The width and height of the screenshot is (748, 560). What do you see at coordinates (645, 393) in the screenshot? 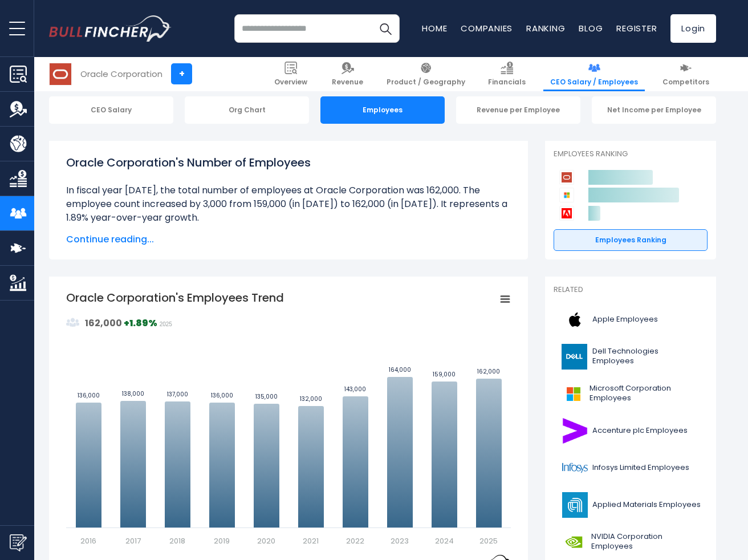
I see `span: Microsoft Corporation Employees` at bounding box center [645, 393].